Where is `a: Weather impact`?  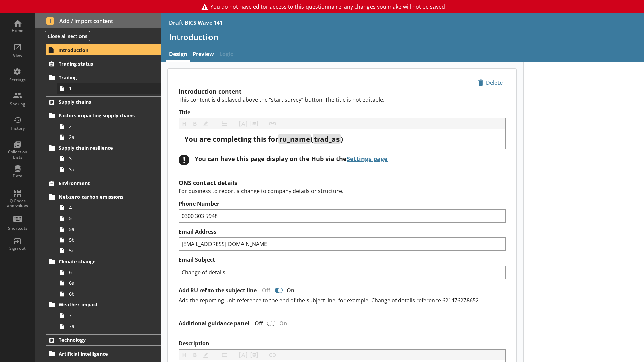
a: Weather impact is located at coordinates (104, 305).